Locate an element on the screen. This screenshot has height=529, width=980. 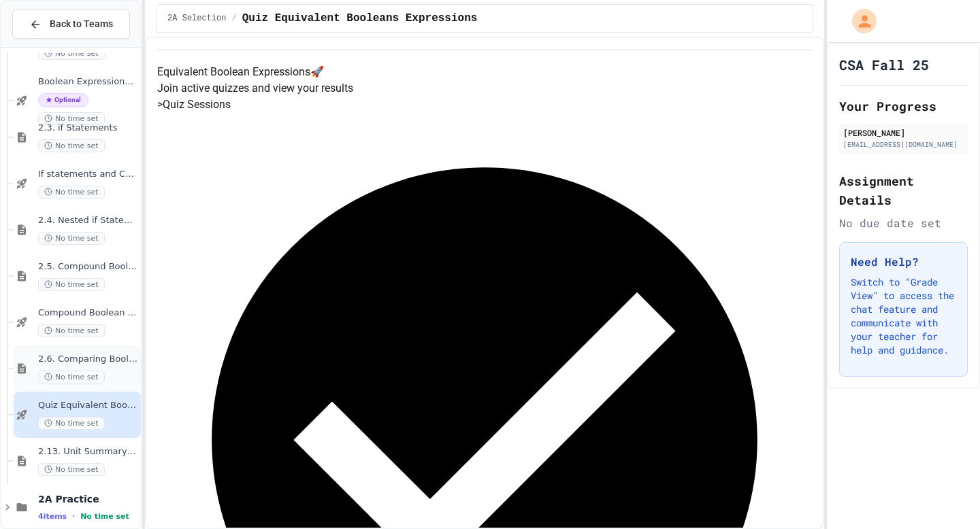
span: 2A Practice is located at coordinates (87, 499).